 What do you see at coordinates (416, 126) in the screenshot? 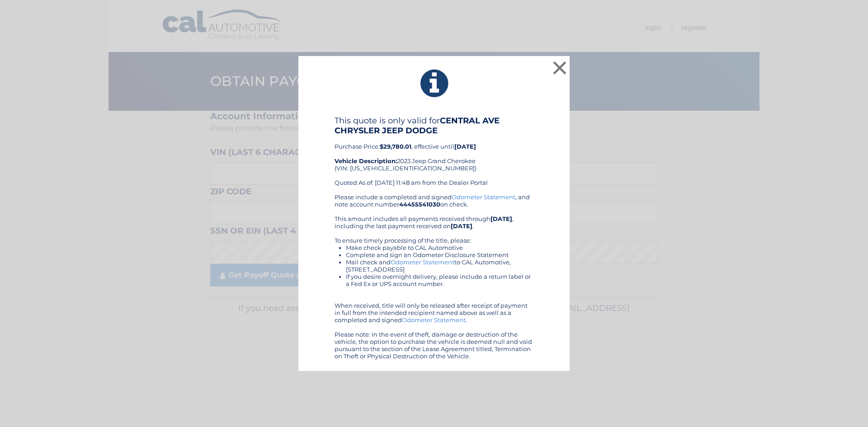
I see `b: CENTRAL AVE CHRYSLER JEEP DODGE` at bounding box center [416, 126].